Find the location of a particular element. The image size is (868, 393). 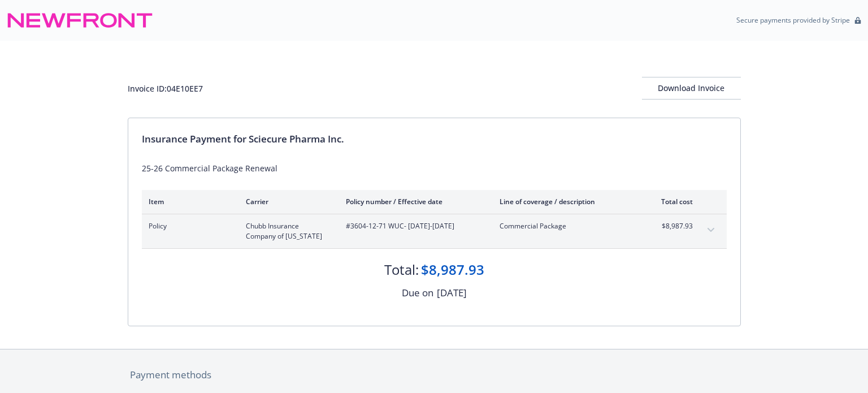

div: Item is located at coordinates (188, 202).